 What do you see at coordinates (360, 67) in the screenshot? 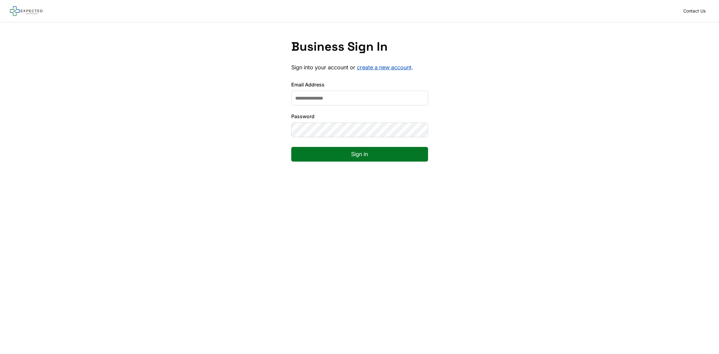
I see `p: Sign into your account or .` at bounding box center [360, 67].